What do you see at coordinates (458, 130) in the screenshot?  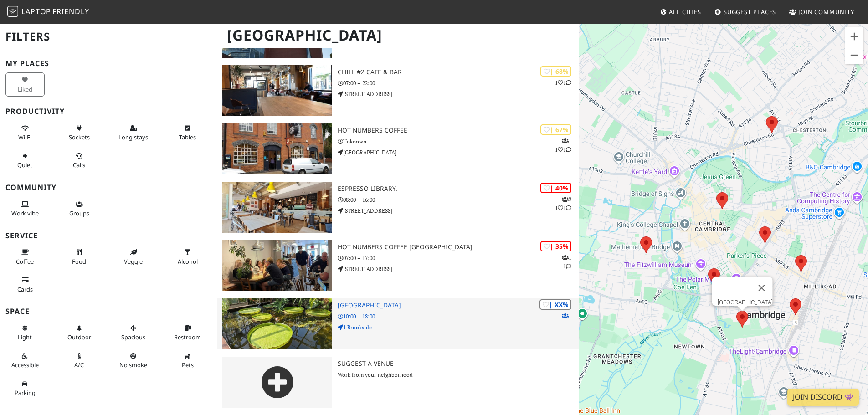 I see `h3: Hot Numbers Coffee` at bounding box center [458, 130].